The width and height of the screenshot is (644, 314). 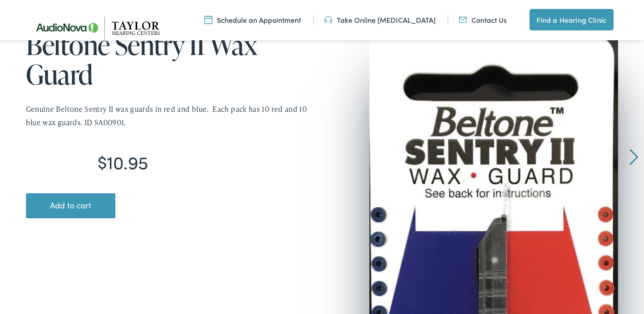 I want to click on span: Genuine Beltone Sentry II wax guards in red and blue. Each pack has 10 red and 10 blue wax guards..., so click(x=166, y=116).